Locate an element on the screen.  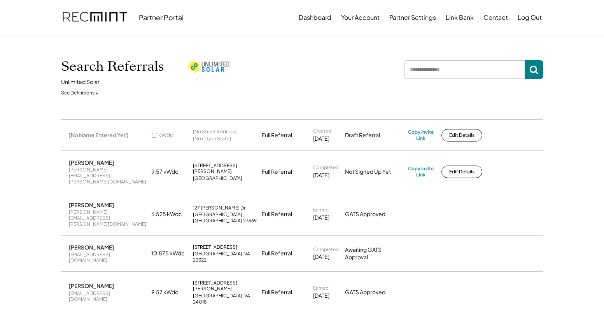
button: Link Bank is located at coordinates (460, 18).